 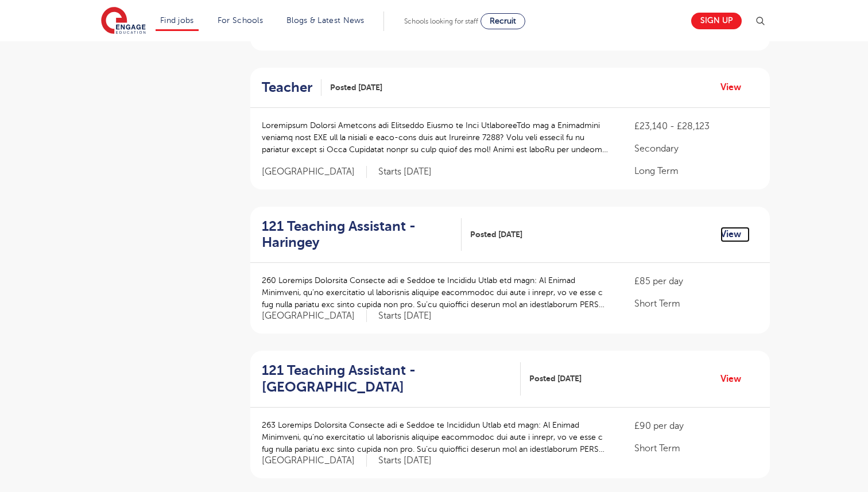 What do you see at coordinates (287, 87) in the screenshot?
I see `h2: Teacher` at bounding box center [287, 87].